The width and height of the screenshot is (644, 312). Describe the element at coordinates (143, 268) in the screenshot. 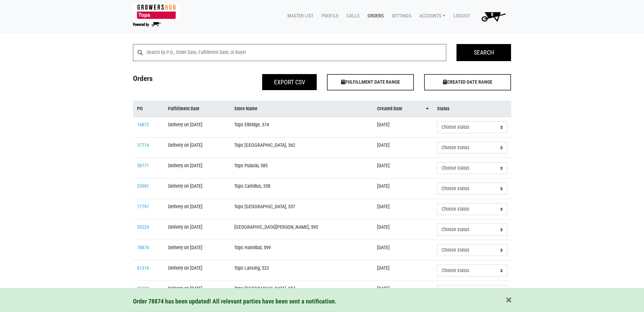

I see `a: 61316` at that location.